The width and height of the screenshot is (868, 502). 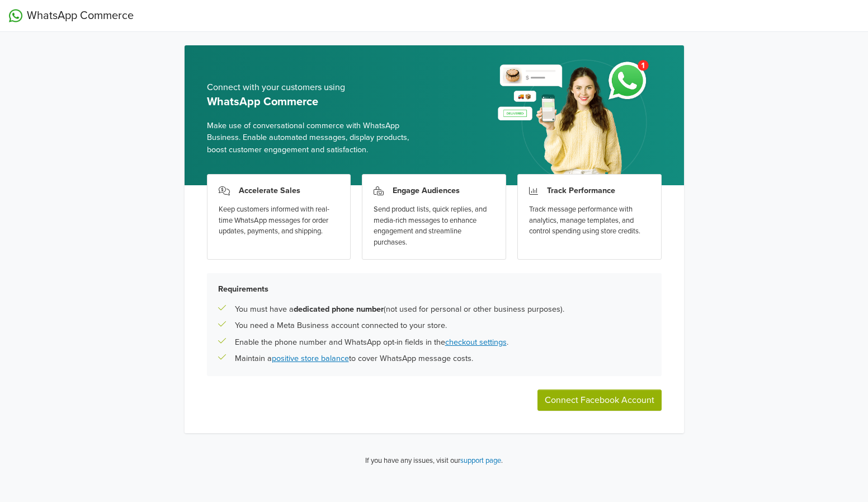 What do you see at coordinates (581, 190) in the screenshot?
I see `h3: Track Performance` at bounding box center [581, 190].